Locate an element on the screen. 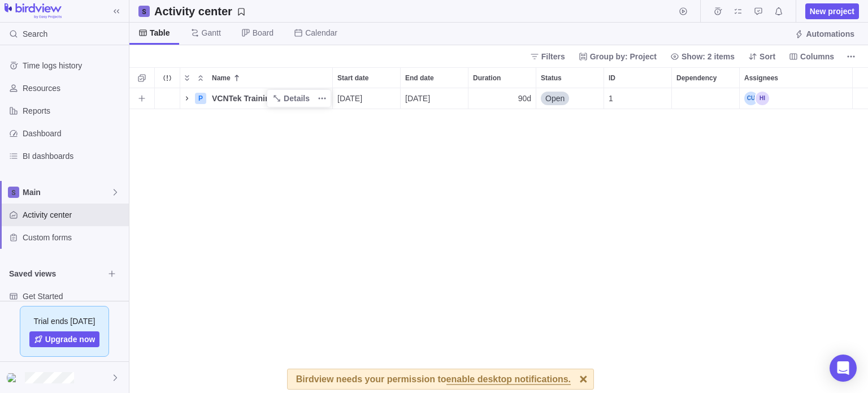  div: Birdview needs your permission to is located at coordinates (434, 379).